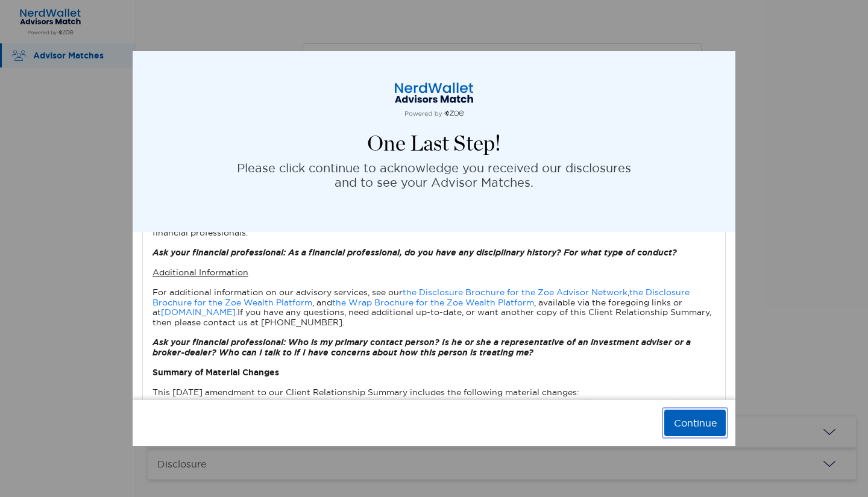  Describe the element at coordinates (434, 175) in the screenshot. I see `p: Please click continue to acknowledge you received our disclosures and to see your Advisor Matches.` at that location.